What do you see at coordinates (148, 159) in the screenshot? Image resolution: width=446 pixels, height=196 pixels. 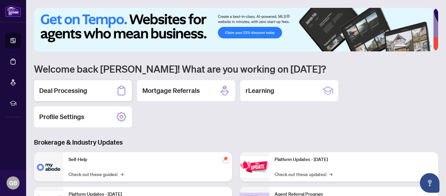 I see `p: Self-Help` at bounding box center [148, 159].